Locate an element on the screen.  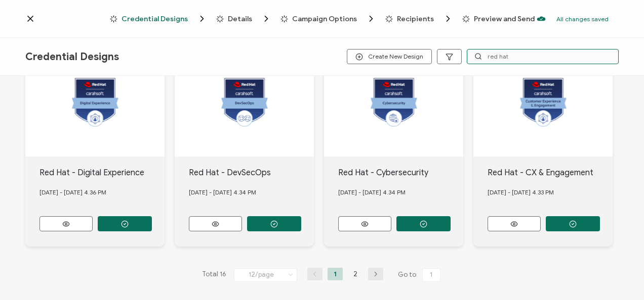
p: All changes saved is located at coordinates (582, 19).